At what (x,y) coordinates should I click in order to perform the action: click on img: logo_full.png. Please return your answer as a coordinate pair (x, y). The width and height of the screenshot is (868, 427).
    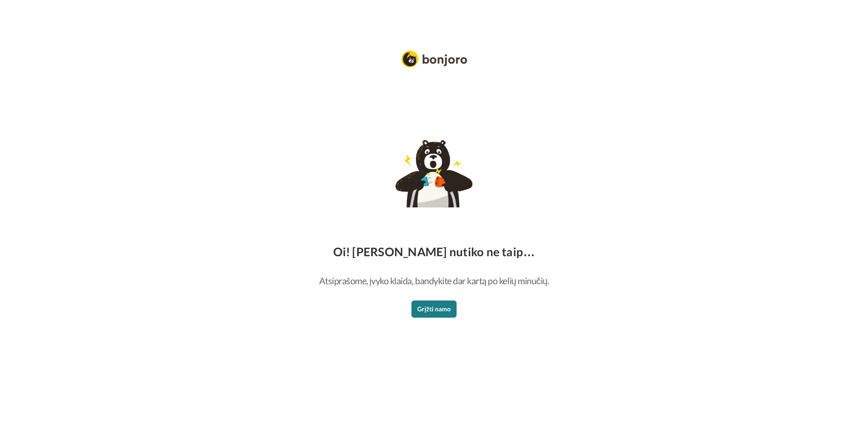
    Looking at the image, I should click on (434, 59).